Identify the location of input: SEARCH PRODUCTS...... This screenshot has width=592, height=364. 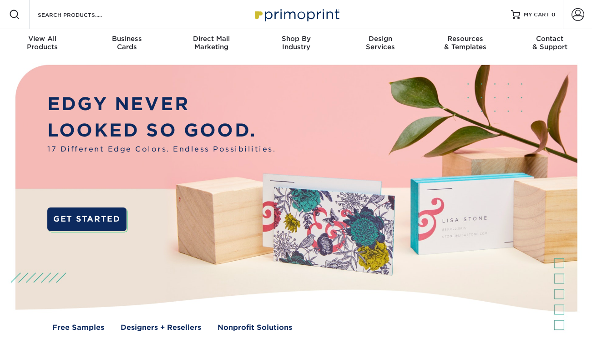
(81, 15).